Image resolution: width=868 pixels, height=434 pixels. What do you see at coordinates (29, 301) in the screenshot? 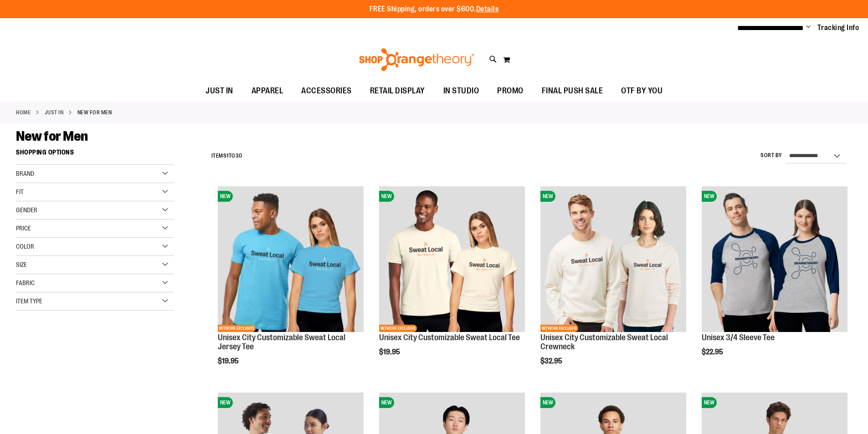
I see `span: Item Type` at bounding box center [29, 301].